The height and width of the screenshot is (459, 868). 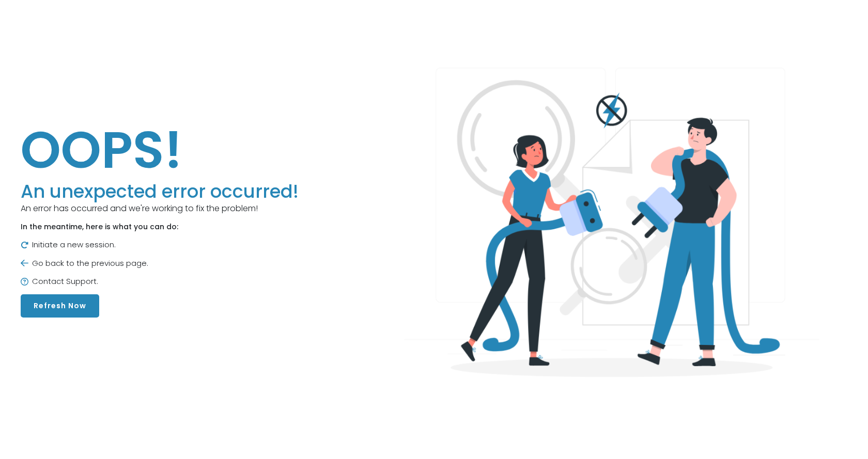 I want to click on p: In the meantime, here is what you can do:, so click(x=160, y=227).